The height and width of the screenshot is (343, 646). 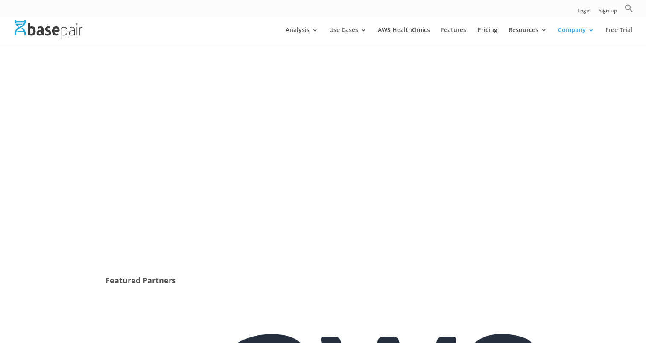 What do you see at coordinates (385, 140) in the screenshot?
I see `strong: Basepair Partner Program (BPP)` at bounding box center [385, 140].